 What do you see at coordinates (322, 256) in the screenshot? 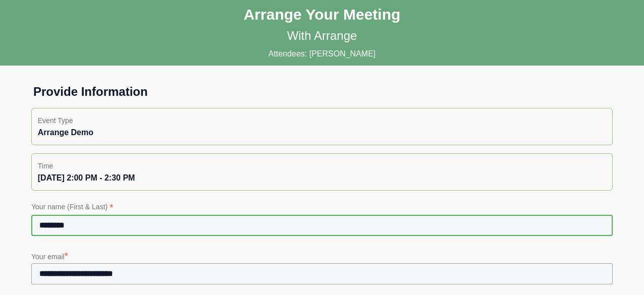
I see `p: Your email` at bounding box center [322, 256].